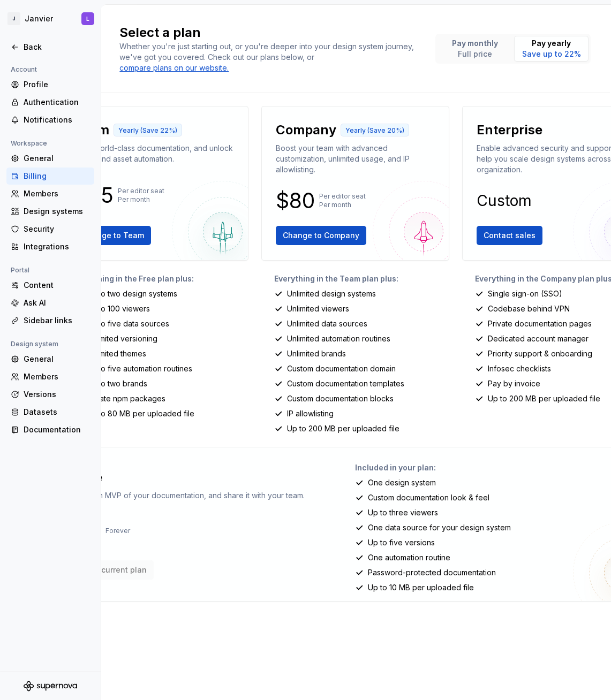 The height and width of the screenshot is (700, 611). Describe the element at coordinates (318, 309) in the screenshot. I see `p: Unlimited viewers` at that location.